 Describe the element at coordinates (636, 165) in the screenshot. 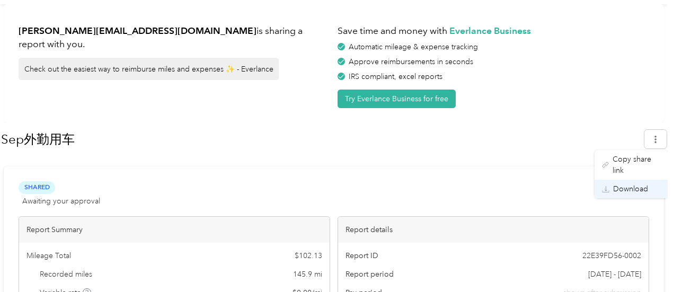

I see `span: Copy share link` at that location.